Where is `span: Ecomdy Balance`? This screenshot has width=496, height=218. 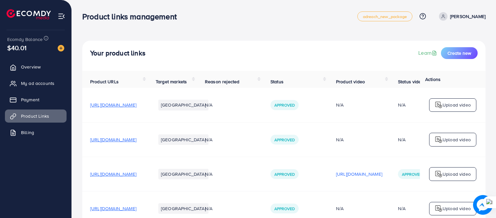 span: Ecomdy Balance is located at coordinates (25, 39).